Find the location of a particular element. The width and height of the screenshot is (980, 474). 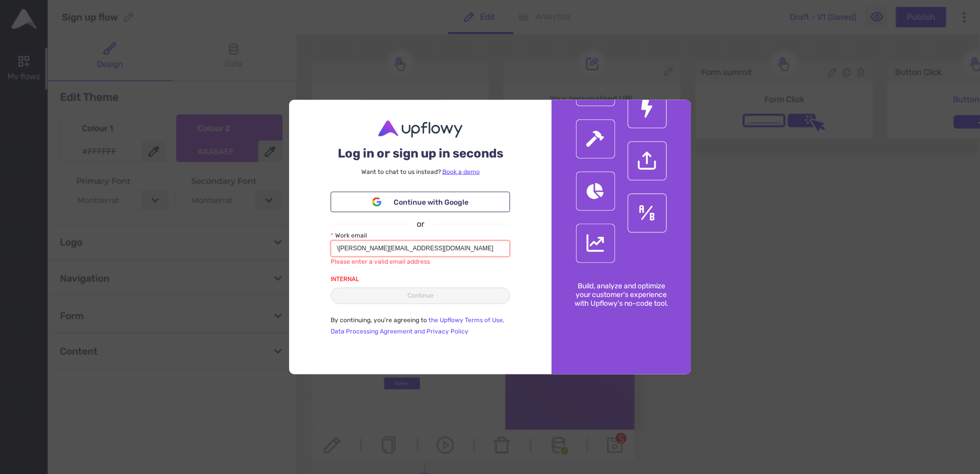

div: Please enter a valid email address is located at coordinates (420, 261).